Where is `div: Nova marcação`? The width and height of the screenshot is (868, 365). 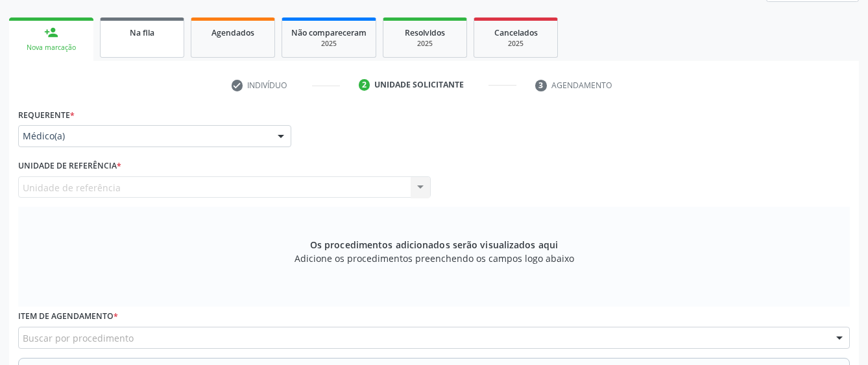
div: Nova marcação is located at coordinates (51, 47).